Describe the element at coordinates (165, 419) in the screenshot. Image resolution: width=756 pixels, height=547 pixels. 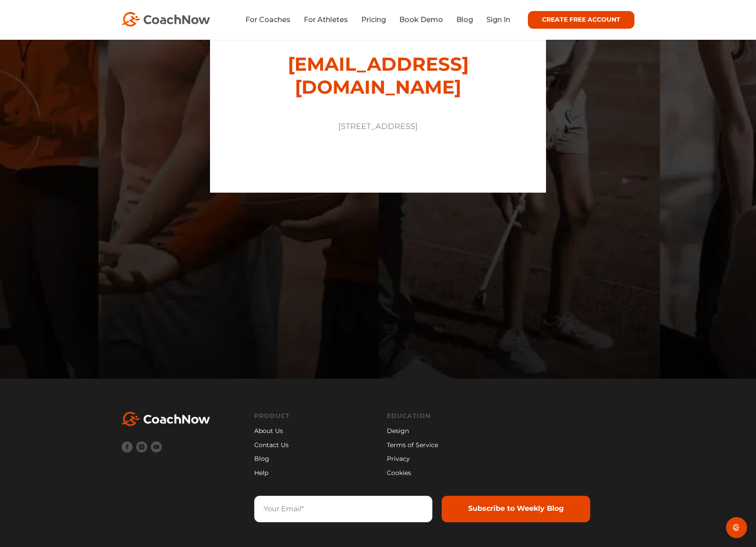
I see `img: White CoachNow Logo` at that location.